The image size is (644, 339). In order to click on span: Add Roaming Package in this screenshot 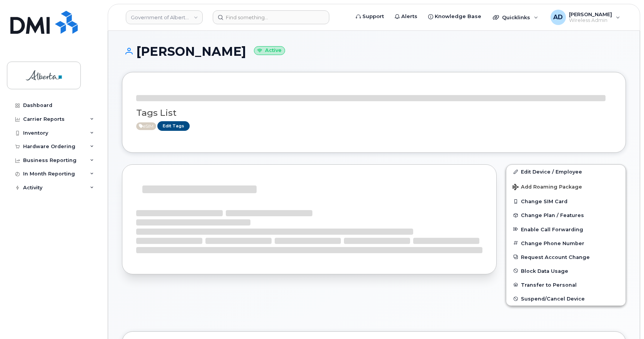, I will do `click(547, 187)`.